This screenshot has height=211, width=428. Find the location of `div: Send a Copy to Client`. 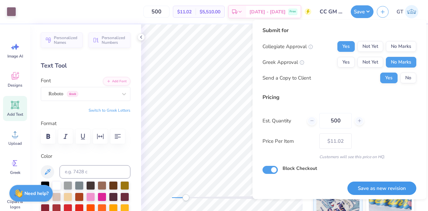

div: Send a Copy to Client is located at coordinates (286, 78).